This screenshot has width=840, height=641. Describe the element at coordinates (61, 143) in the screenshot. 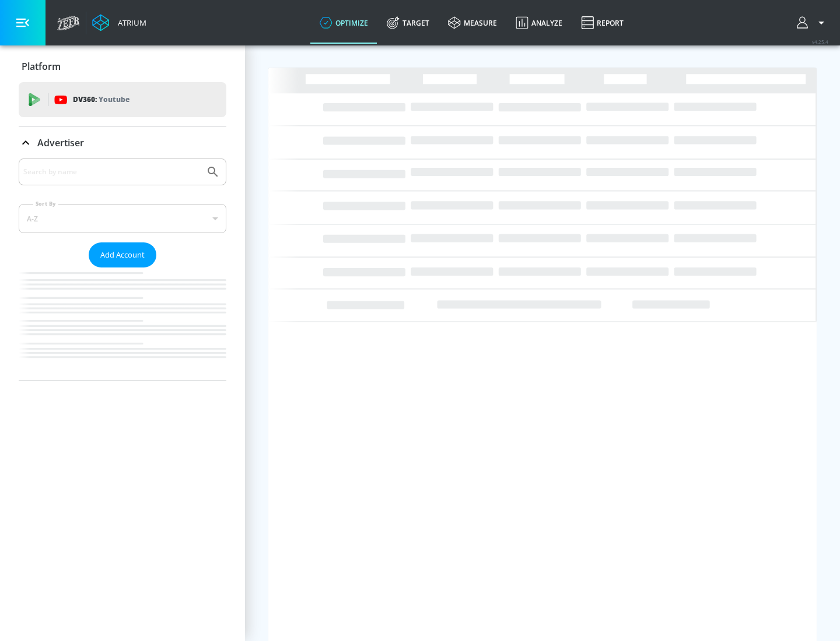

I see `p: Advertiser` at that location.